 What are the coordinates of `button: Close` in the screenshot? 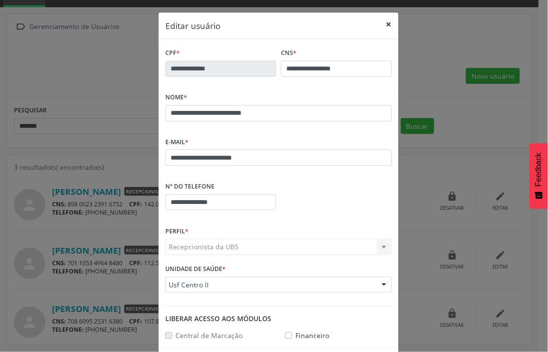 It's located at (389, 24).